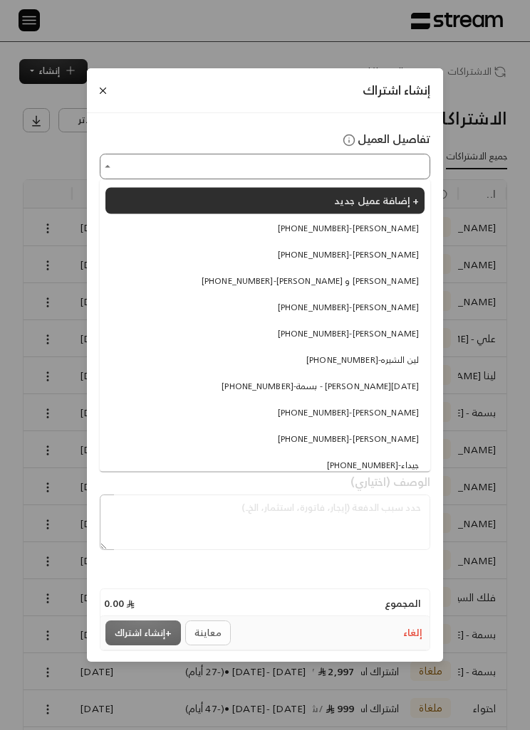 Image resolution: width=530 pixels, height=730 pixels. What do you see at coordinates (390, 482) in the screenshot?
I see `span: الوصف (اختياري)` at bounding box center [390, 482].